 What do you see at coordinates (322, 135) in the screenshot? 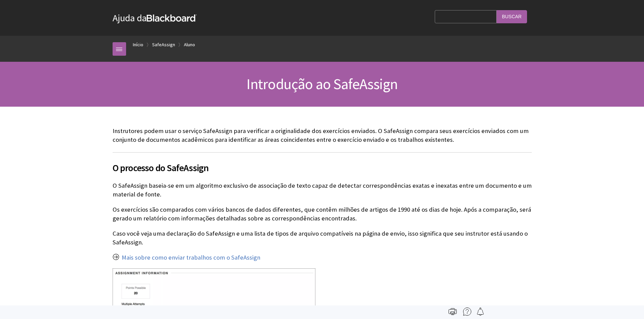
I see `p: Instrutores podem usar o serviço SafeAssign para verificar a originalidade dos exercícios enviado...` at bounding box center [322, 135].